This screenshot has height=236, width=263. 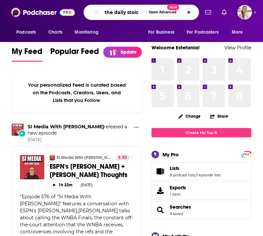 I want to click on a: Create My Top 8, so click(x=201, y=132).